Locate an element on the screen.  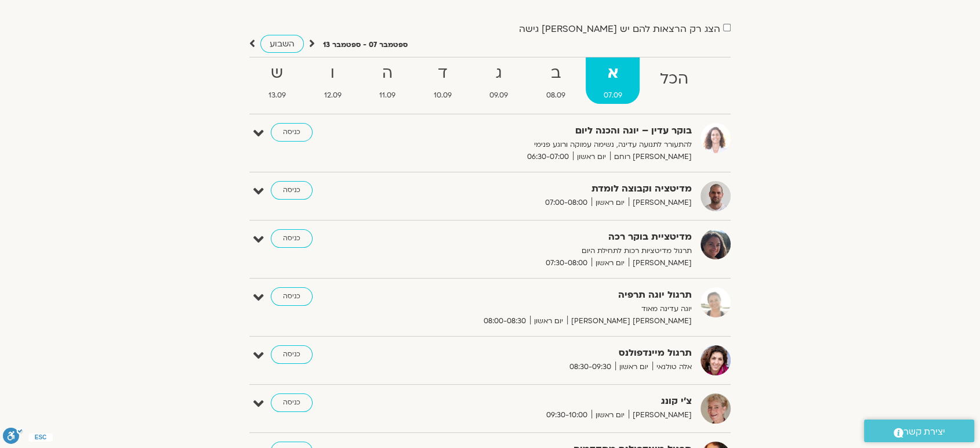
p: יוגה עדינה מאוד is located at coordinates (549, 308).